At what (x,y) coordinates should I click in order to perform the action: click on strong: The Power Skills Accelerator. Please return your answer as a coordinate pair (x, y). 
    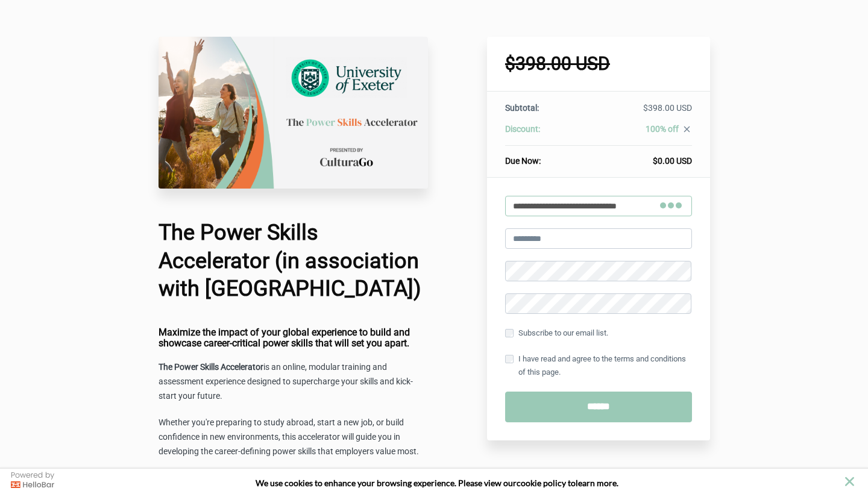
    Looking at the image, I should click on (211, 367).